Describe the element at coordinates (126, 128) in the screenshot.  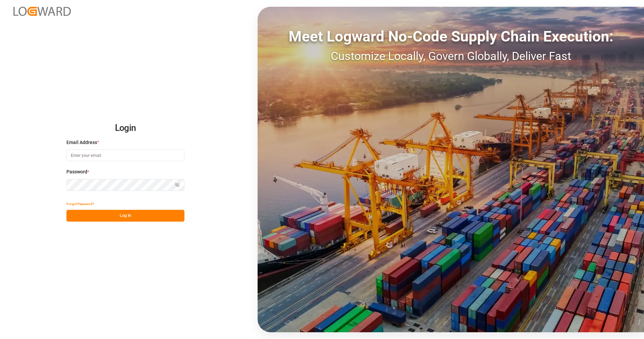
I see `h2: Login` at that location.